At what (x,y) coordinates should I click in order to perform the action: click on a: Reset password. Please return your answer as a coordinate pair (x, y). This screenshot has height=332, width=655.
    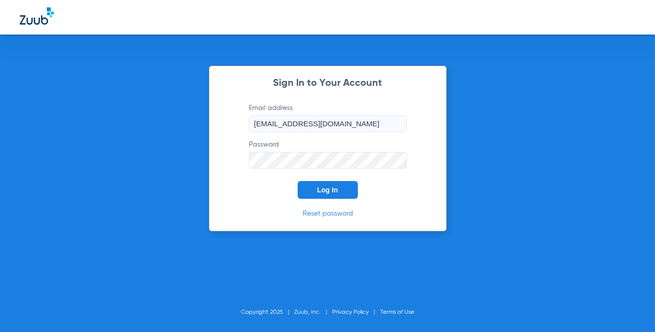
    Looking at the image, I should click on (328, 214).